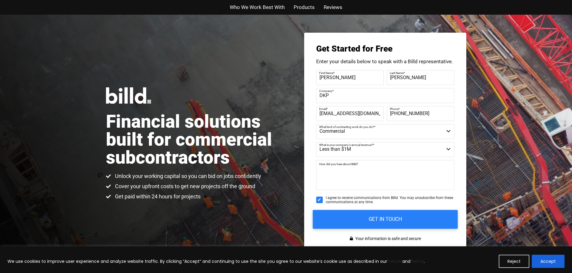 The height and width of the screenshot is (273, 572). Describe the element at coordinates (548, 262) in the screenshot. I see `button: Accept` at that location.